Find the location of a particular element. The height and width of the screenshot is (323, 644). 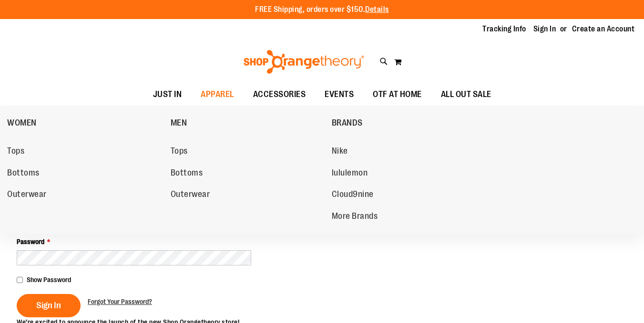

a: Tracking Info is located at coordinates (505, 29).